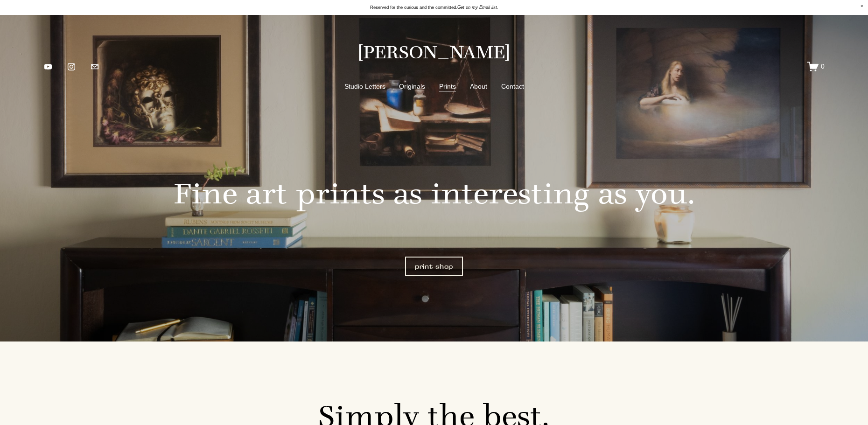 This screenshot has height=425, width=868. Describe the element at coordinates (95, 67) in the screenshot. I see `a: jennifermariekeller@gmail.com` at that location.